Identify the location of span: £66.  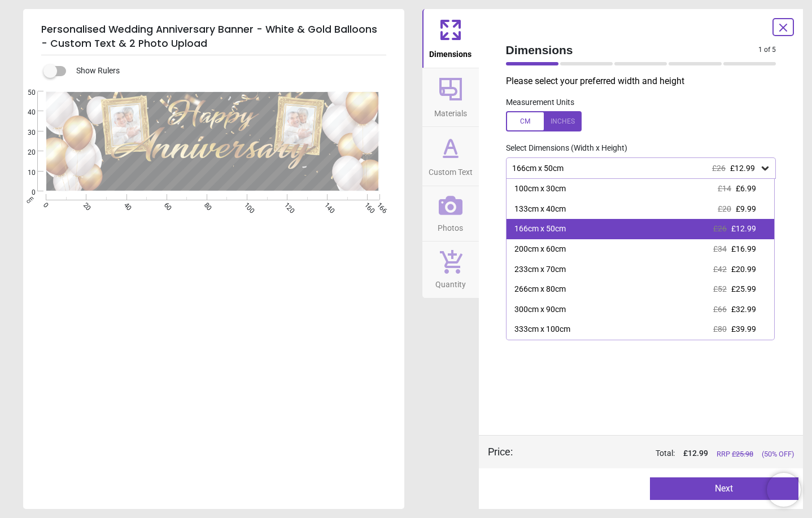
(720, 309).